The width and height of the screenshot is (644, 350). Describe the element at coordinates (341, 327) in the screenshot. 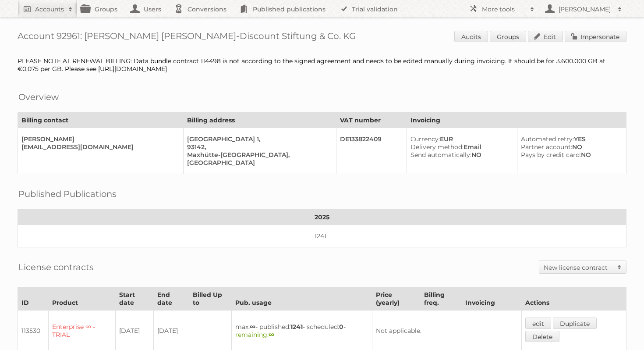

I see `strong: 0` at that location.